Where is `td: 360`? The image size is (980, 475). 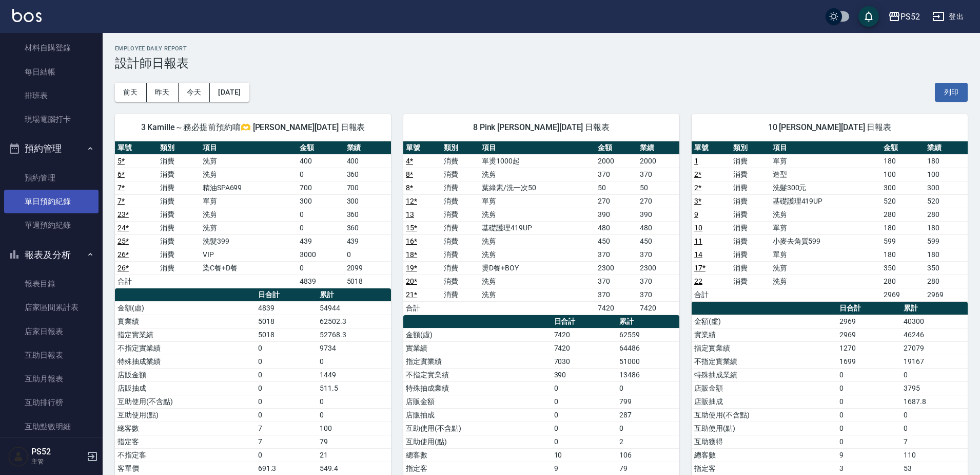 td: 360 is located at coordinates (368, 228).